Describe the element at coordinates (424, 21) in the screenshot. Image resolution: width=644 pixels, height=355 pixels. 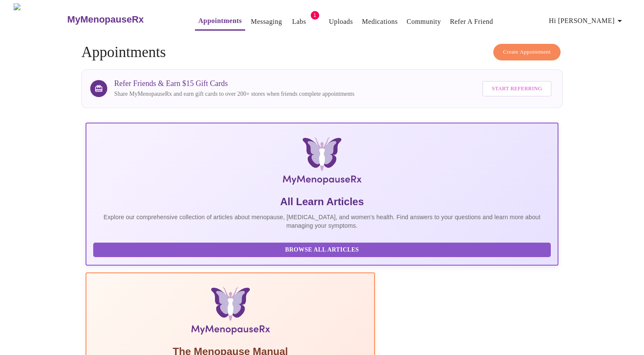
I see `a: Community` at that location.